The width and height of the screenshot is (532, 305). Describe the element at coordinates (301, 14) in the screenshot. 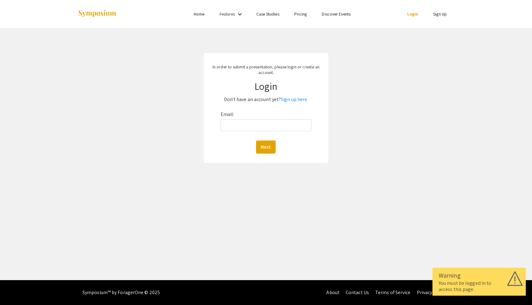

I see `a: Pricing` at that location.